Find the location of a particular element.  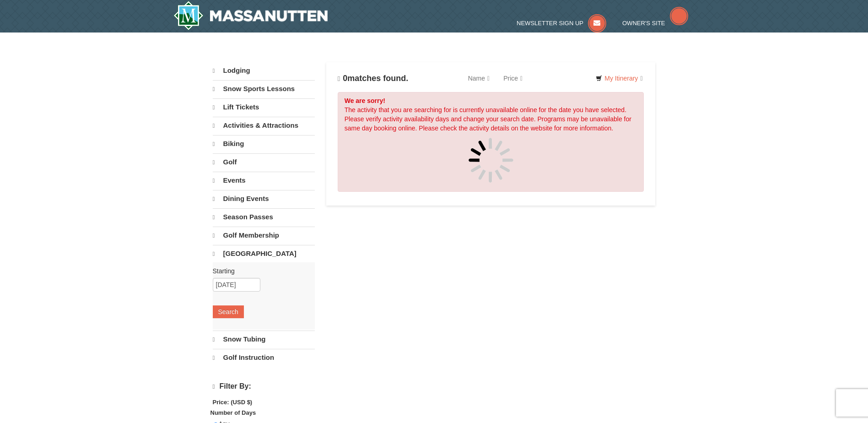

a: Events is located at coordinates (264, 181).